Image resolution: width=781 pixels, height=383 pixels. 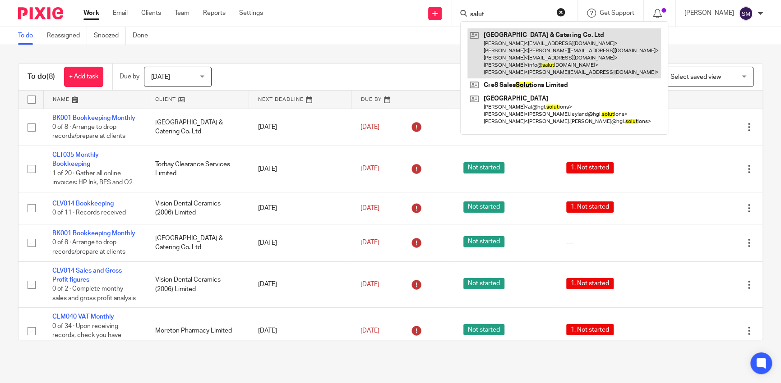 What do you see at coordinates (745, 14) in the screenshot?
I see `img: svg%3E` at bounding box center [745, 14].